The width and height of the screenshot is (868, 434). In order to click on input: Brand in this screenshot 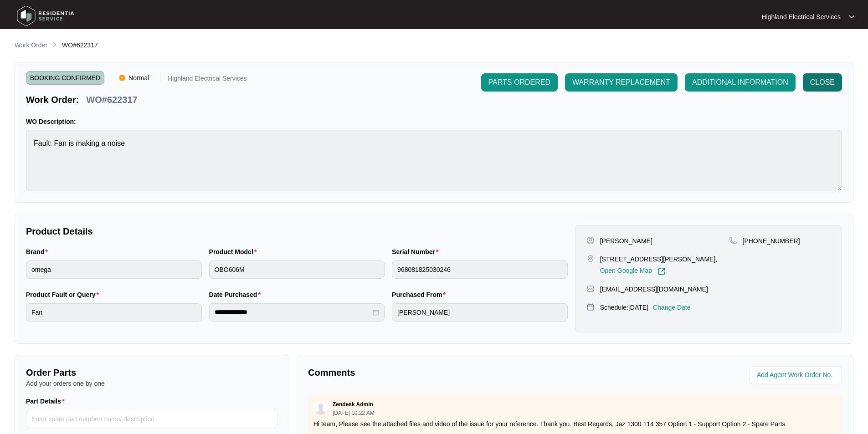, I will do `click(114, 269)`.